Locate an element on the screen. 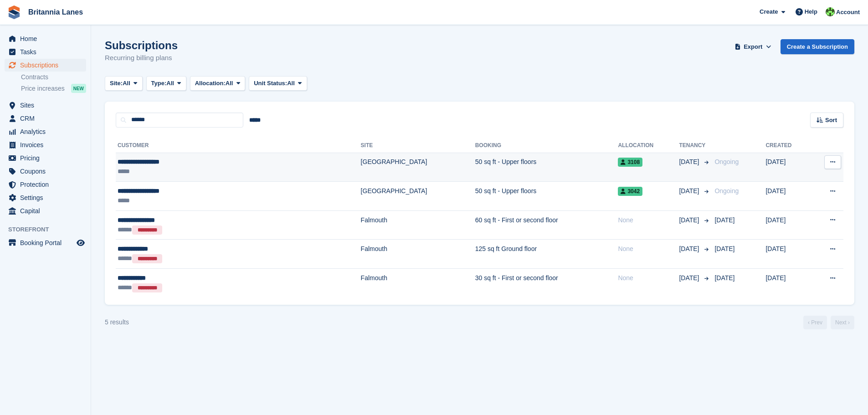  td: 125 sq ft Ground floor is located at coordinates (547, 254).